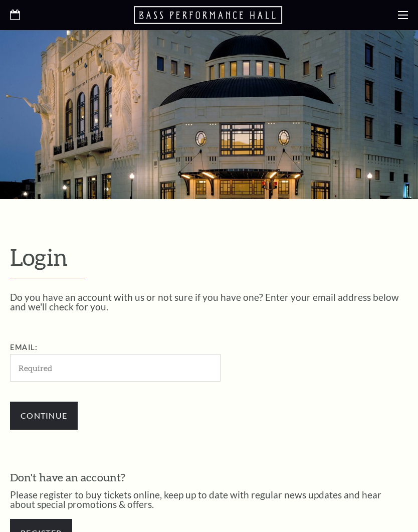 This screenshot has width=418, height=532. What do you see at coordinates (23, 347) in the screenshot?
I see `label: Email:` at bounding box center [23, 347].